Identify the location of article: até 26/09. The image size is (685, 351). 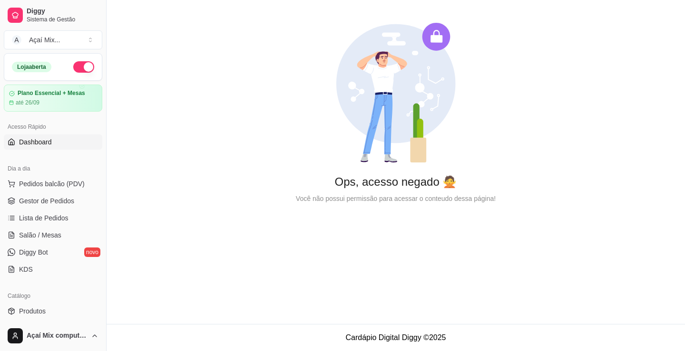
(28, 103).